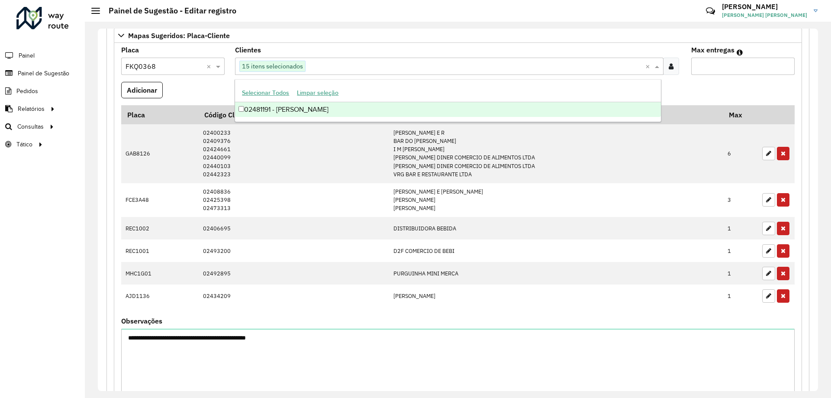 The height and width of the screenshot is (398, 831). I want to click on td: REC1001, so click(160, 251).